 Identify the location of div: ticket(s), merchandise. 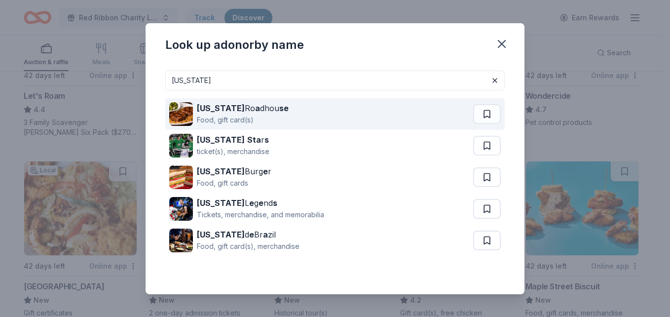
(233, 151).